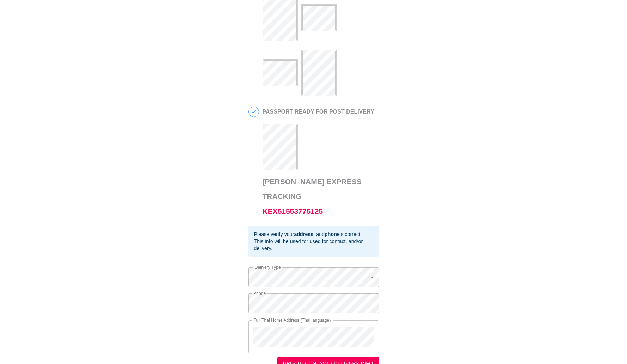 The width and height of the screenshot is (627, 364). What do you see at coordinates (293, 211) in the screenshot?
I see `a: KEX51553775125` at bounding box center [293, 211].